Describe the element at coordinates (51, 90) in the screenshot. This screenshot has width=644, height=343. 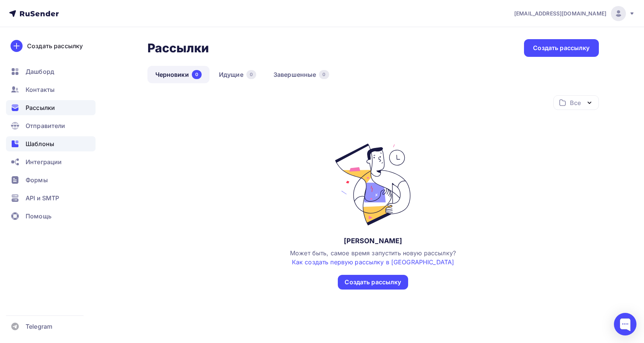
I see `a: Контакты` at that location.